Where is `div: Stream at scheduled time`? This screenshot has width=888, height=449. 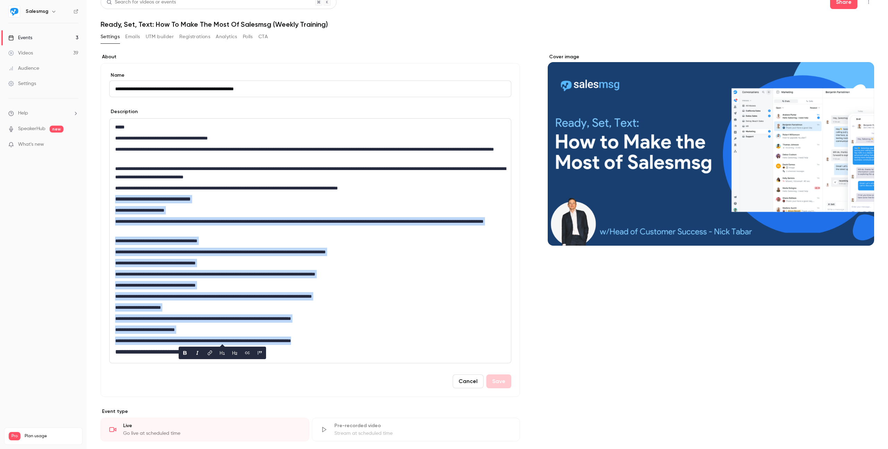 div: Stream at scheduled time is located at coordinates (423, 433).